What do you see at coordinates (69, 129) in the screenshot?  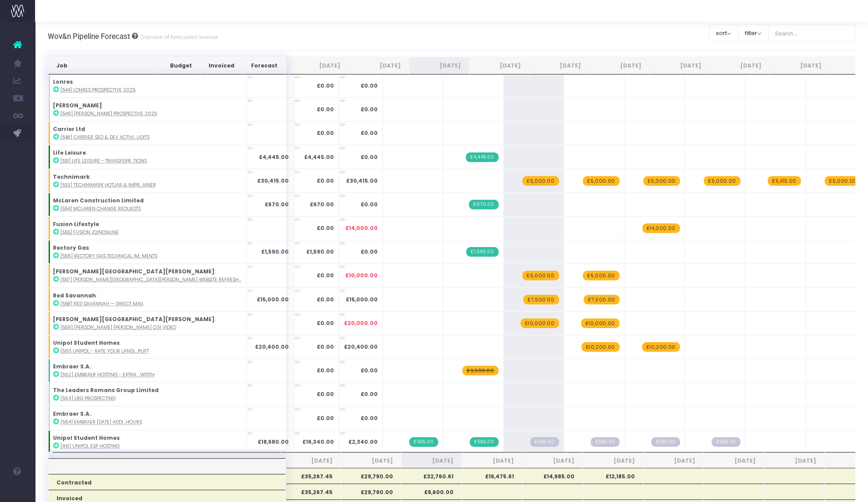 I see `strong: Carrier Ltd` at bounding box center [69, 129].